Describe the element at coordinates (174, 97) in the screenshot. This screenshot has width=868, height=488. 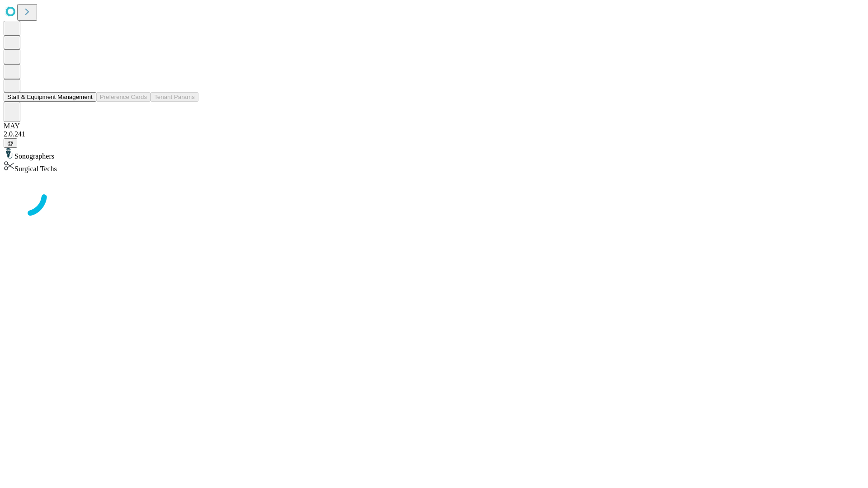
I see `button: Tenant Params` at that location.